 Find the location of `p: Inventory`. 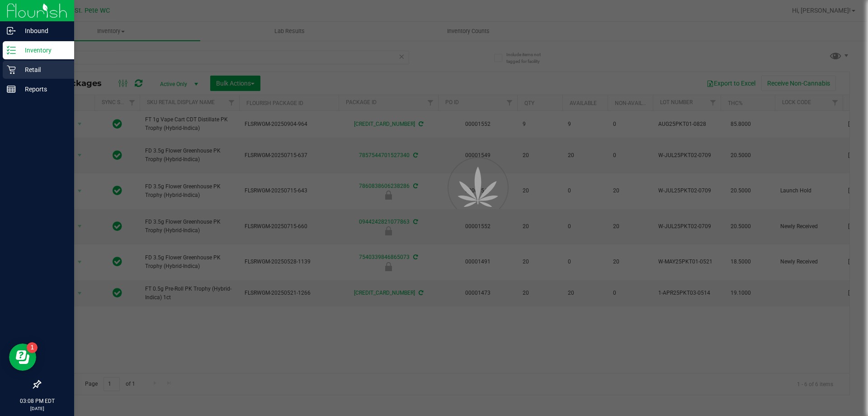

p: Inventory is located at coordinates (43, 50).